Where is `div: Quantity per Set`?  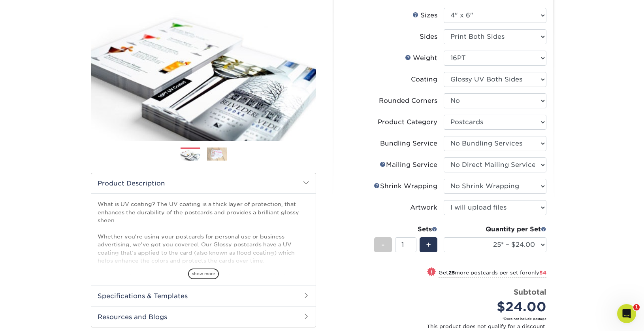
div: Quantity per Set is located at coordinates (495, 229).